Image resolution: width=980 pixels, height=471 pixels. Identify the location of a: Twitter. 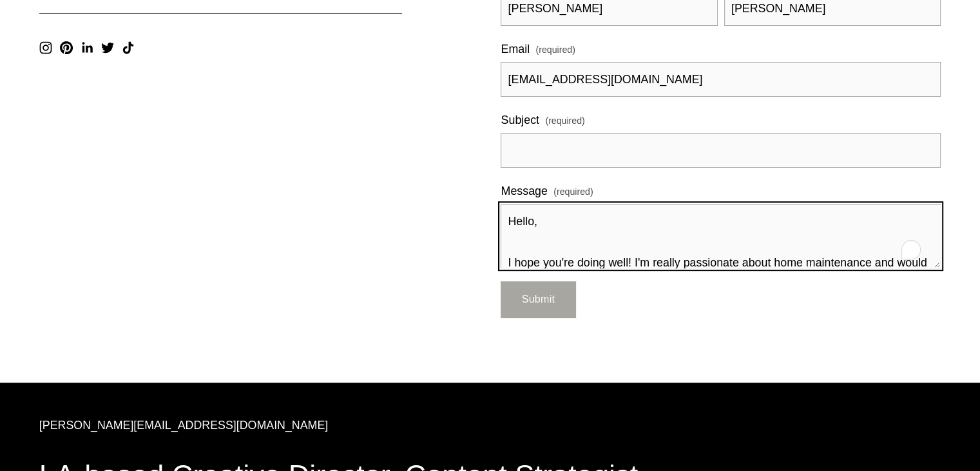
(108, 48).